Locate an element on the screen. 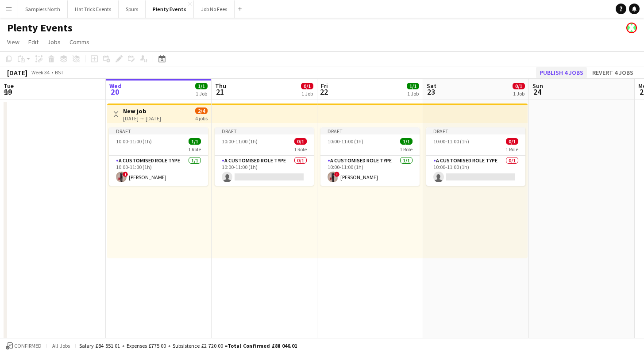 This screenshot has height=353, width=644. span: Fri is located at coordinates (325, 86).